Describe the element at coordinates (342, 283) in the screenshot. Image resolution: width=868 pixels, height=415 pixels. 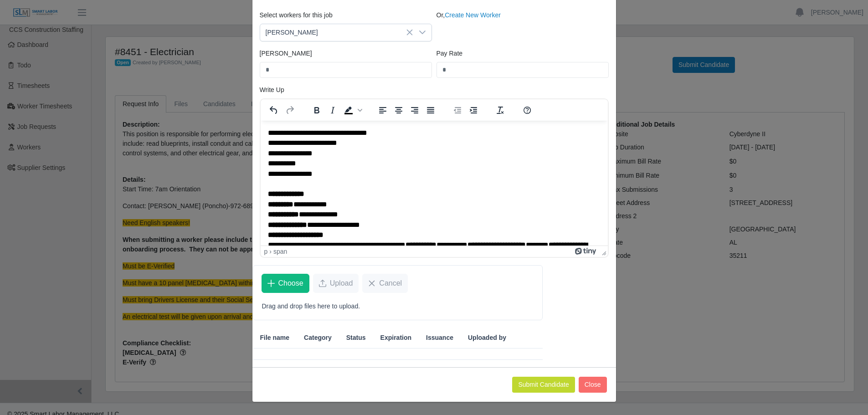
I see `span: Upload` at that location.